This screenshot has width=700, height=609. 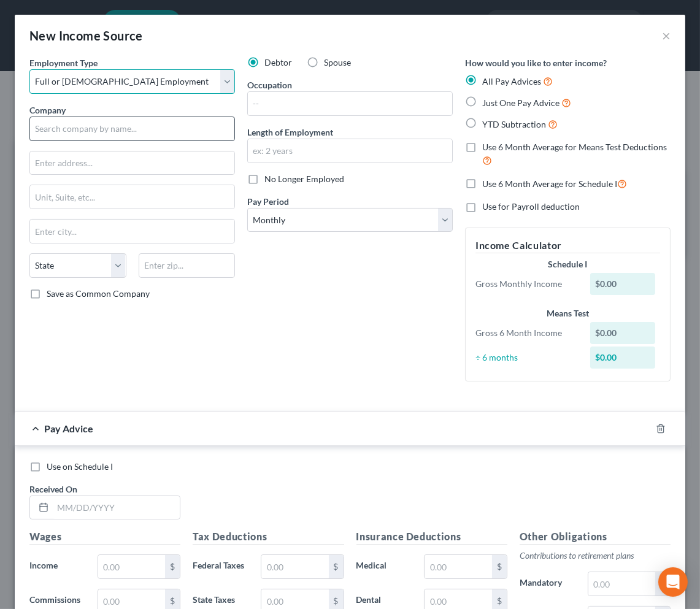 I want to click on span: Received On, so click(x=53, y=489).